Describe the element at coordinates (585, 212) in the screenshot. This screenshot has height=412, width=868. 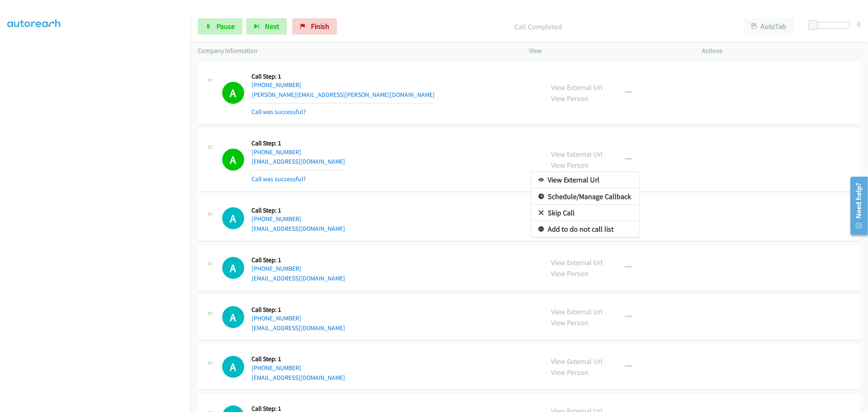
I see `a: Skip Call` at that location.